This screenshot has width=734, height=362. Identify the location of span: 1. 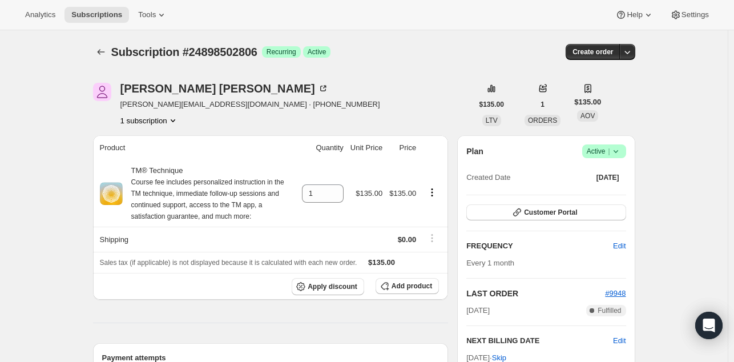
(542, 104).